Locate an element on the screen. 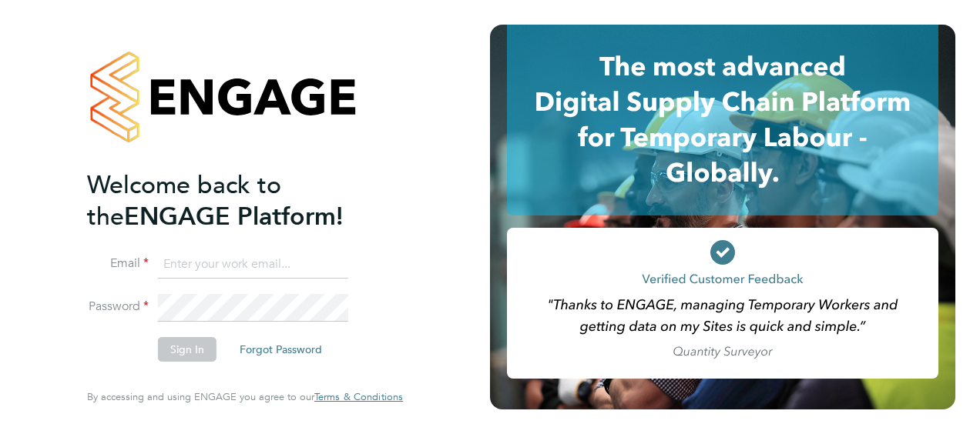 Image resolution: width=980 pixels, height=434 pixels. span: By accessing and using ENGAGE you agree to our is located at coordinates (245, 396).